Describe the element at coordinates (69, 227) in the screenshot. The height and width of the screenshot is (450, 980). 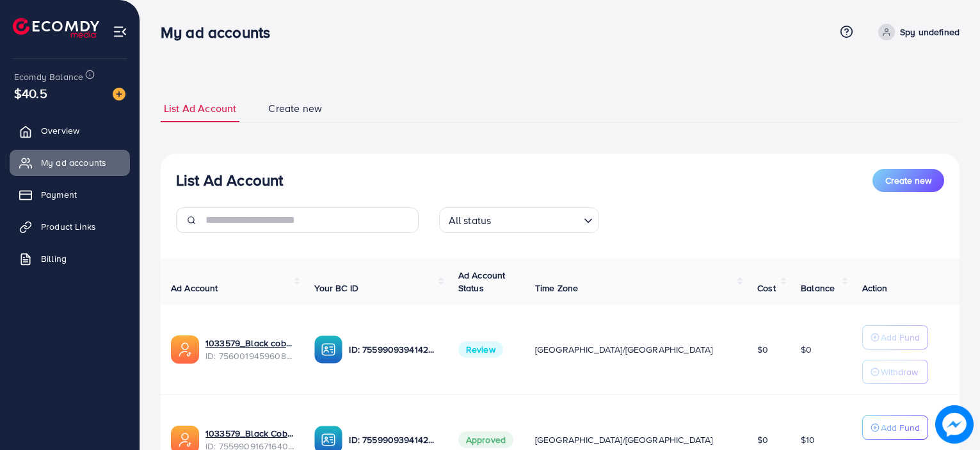
I see `span: Product Links` at that location.